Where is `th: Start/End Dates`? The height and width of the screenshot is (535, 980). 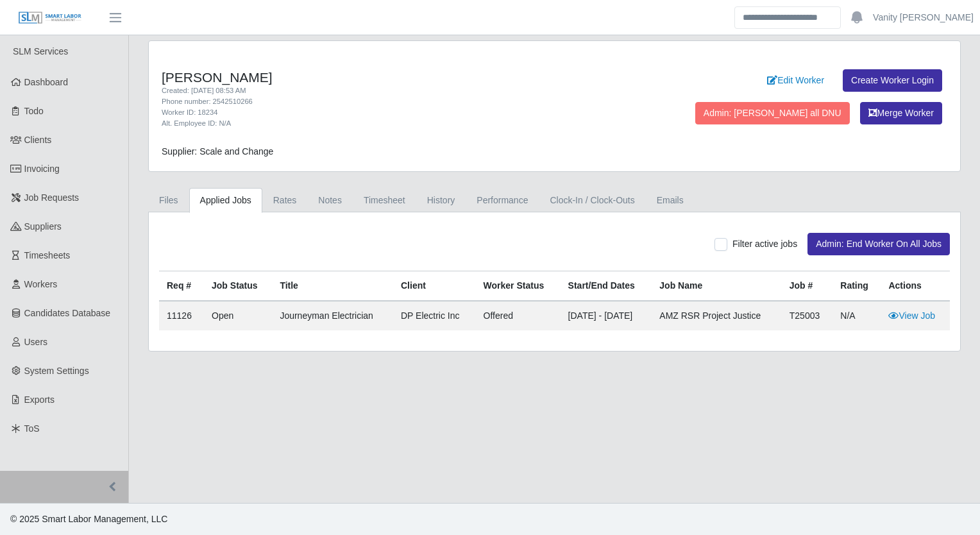
th: Start/End Dates is located at coordinates (606, 286).